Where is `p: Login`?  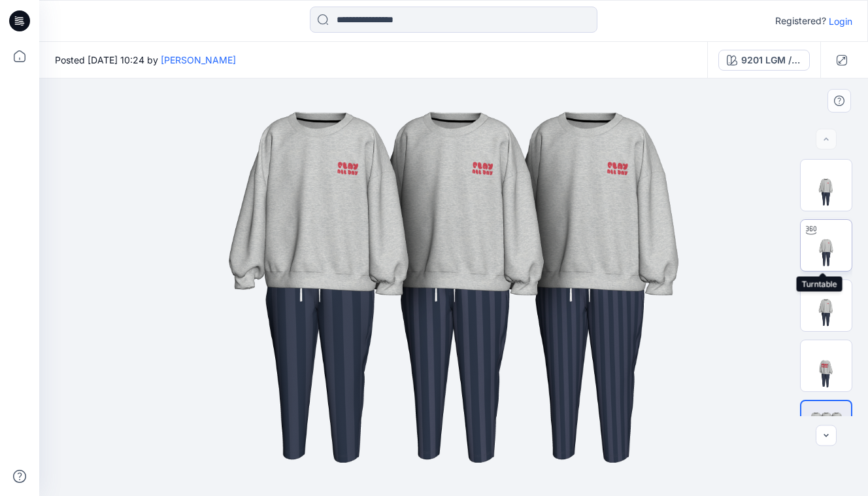 p: Login is located at coordinates (841, 21).